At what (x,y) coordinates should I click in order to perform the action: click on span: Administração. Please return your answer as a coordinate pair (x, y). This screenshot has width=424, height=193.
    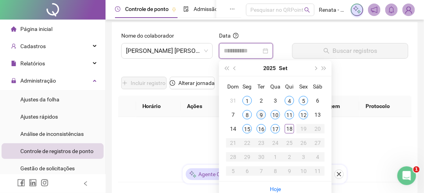
    Looking at the image, I should click on (38, 81).